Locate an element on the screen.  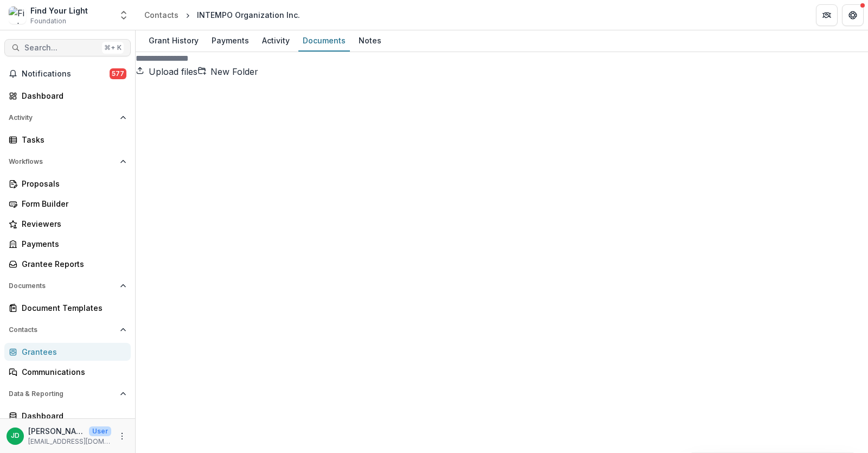
a: Reviewers is located at coordinates (68, 224).